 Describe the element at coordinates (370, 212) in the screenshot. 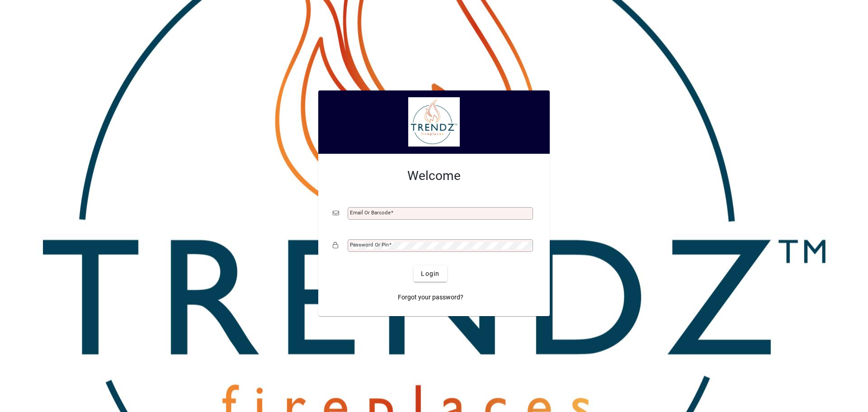

I see `mat-label: Email or Barcode` at that location.